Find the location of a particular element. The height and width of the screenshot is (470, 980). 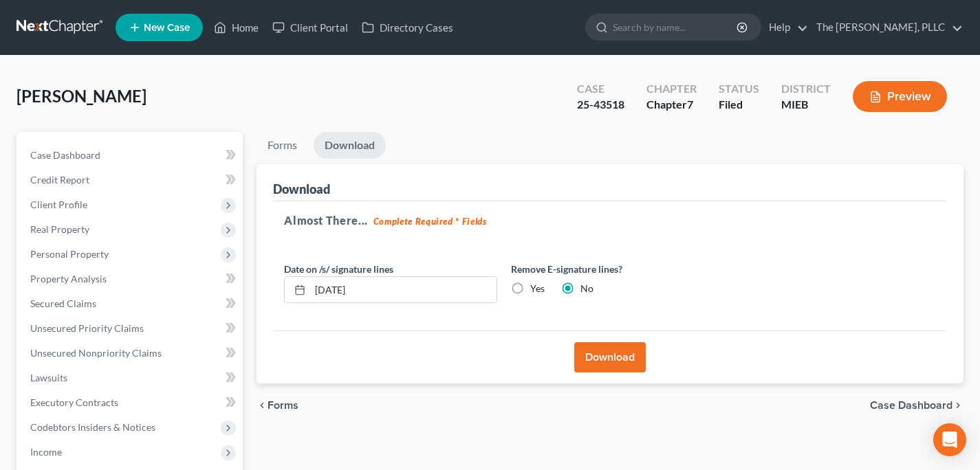

span: Secured Claims is located at coordinates (64, 304).